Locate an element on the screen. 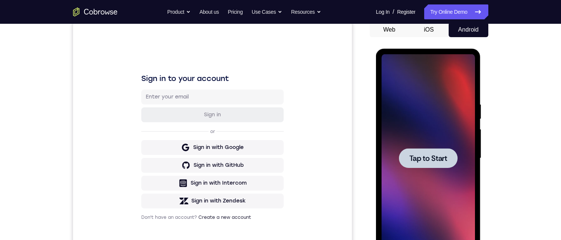 This screenshot has height=240, width=561. h1: Sign in to your account is located at coordinates (139, 56).